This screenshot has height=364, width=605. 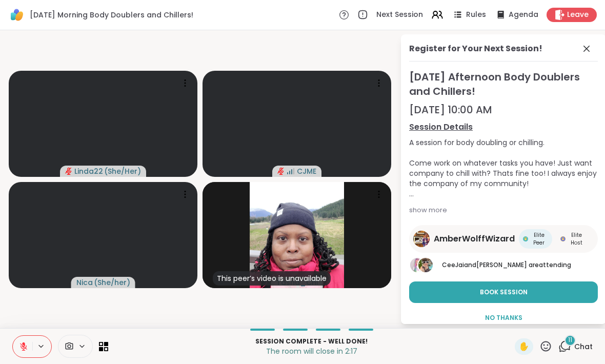 What do you see at coordinates (297, 234) in the screenshot?
I see `img: Tasha_Chi` at bounding box center [297, 234].